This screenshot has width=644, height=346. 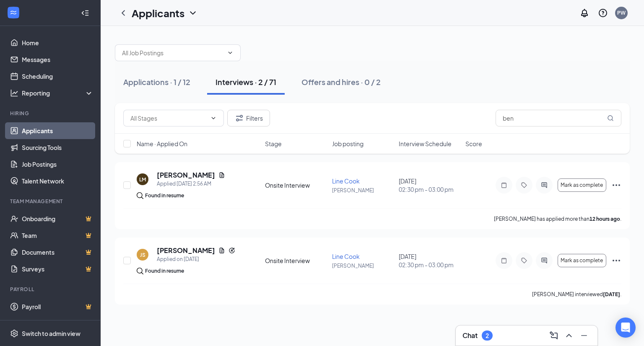 I want to click on span: Interview Schedule, so click(x=425, y=144).